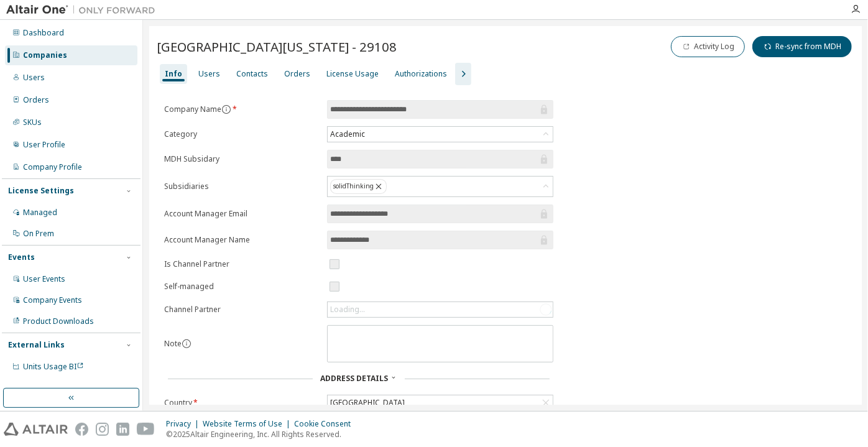 The image size is (868, 447). Describe the element at coordinates (354, 378) in the screenshot. I see `span: Address Details` at that location.